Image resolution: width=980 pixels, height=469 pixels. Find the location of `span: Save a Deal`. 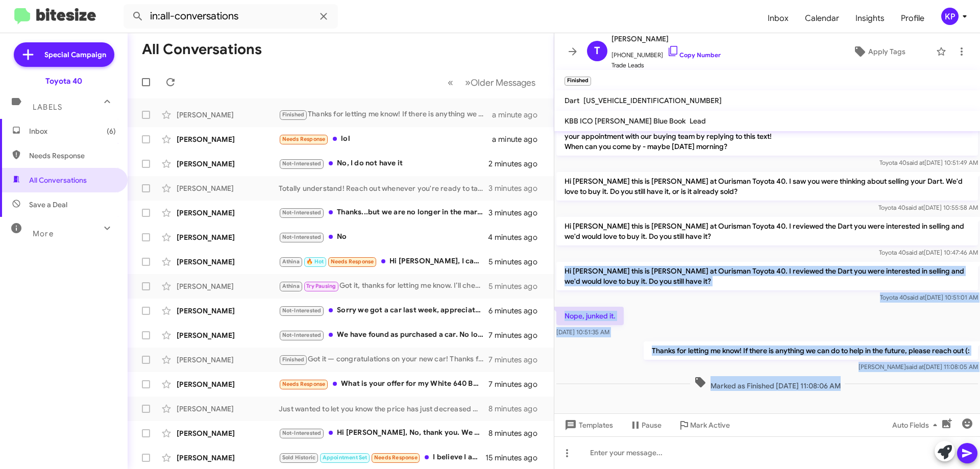

span: Save a Deal is located at coordinates (48, 204).